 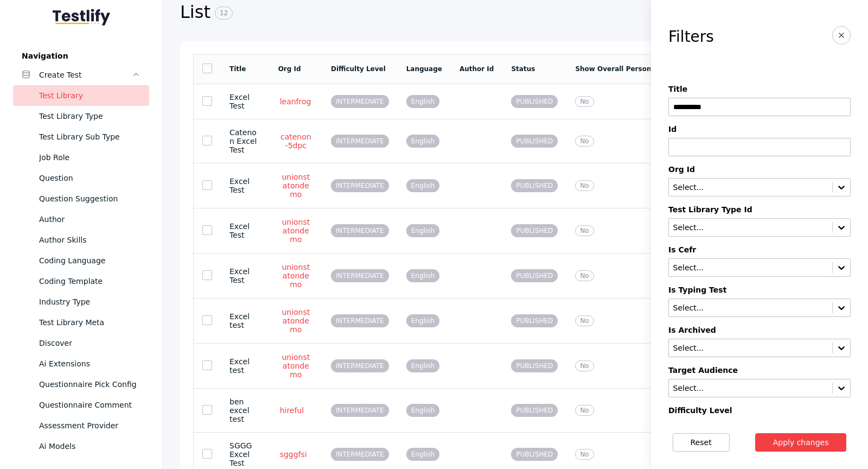 I want to click on button: Apply changes, so click(x=801, y=442).